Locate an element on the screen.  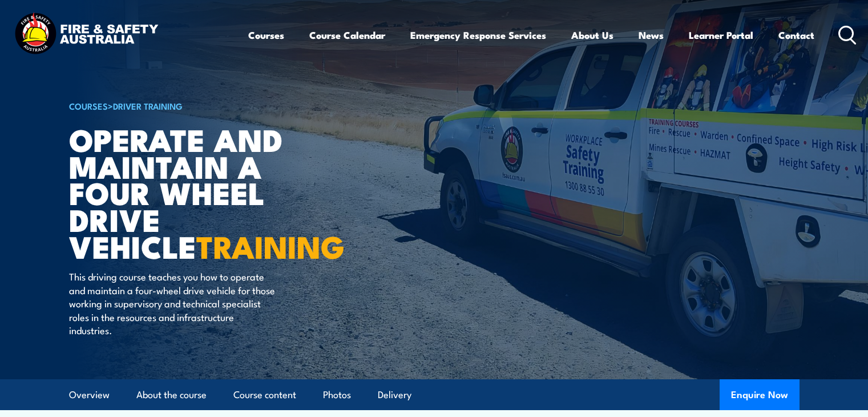
button: Enquire Now is located at coordinates (760, 394).